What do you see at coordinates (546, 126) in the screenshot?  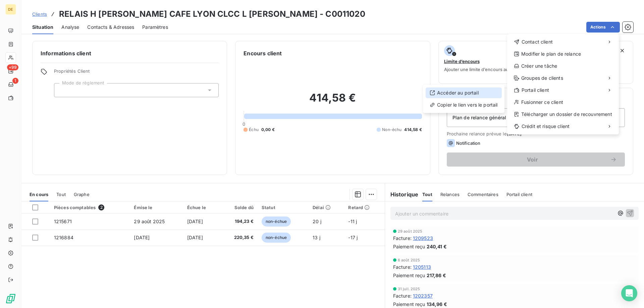 I see `span: Crédit et risque client` at bounding box center [546, 126].